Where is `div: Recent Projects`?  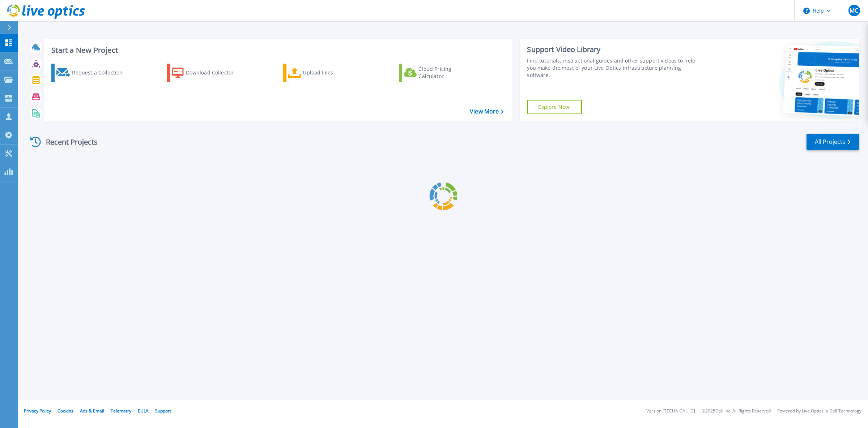
div: Recent Projects is located at coordinates (68, 142).